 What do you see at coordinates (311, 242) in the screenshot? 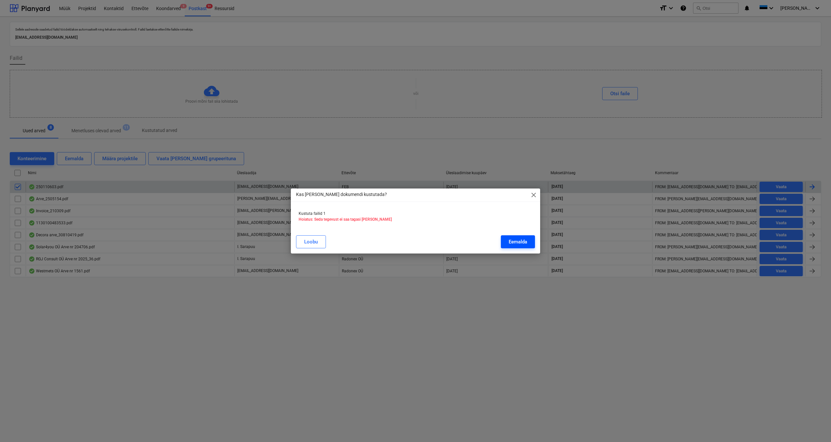
I see `button: Loobu` at bounding box center [311, 242].